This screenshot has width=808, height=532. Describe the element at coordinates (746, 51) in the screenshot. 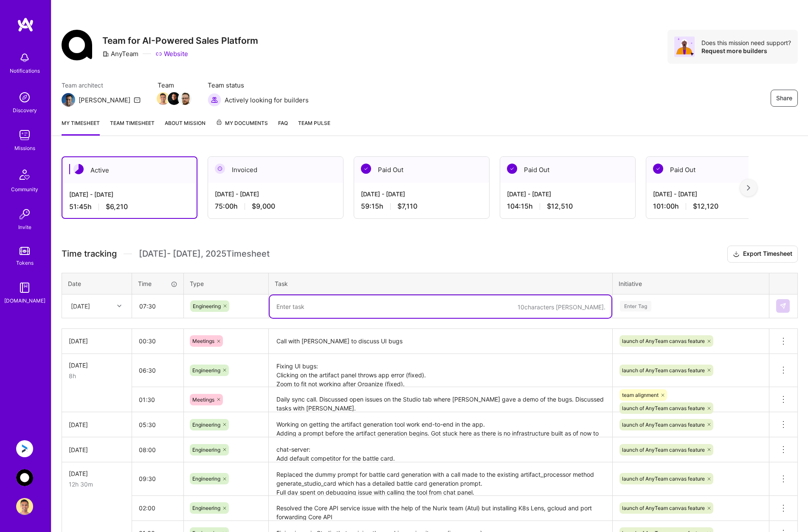

I see `div: Request more builders` at that location.